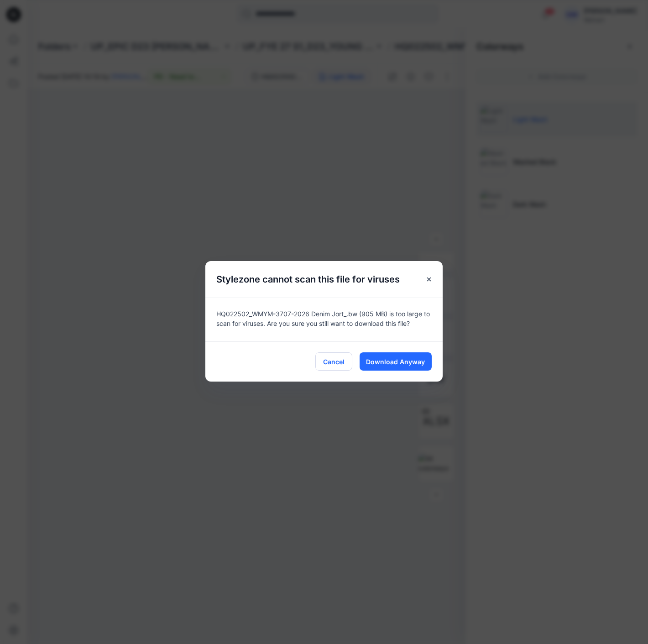 Image resolution: width=648 pixels, height=644 pixels. I want to click on button: Download Anyway, so click(396, 361).